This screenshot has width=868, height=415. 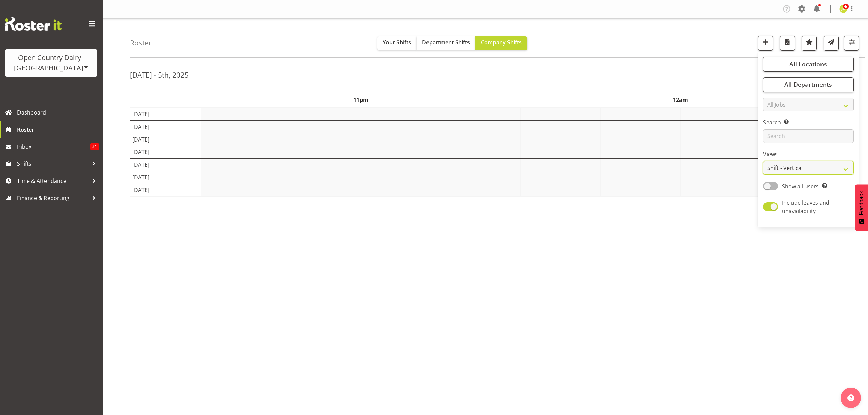 I want to click on span: Shifts, so click(x=53, y=164).